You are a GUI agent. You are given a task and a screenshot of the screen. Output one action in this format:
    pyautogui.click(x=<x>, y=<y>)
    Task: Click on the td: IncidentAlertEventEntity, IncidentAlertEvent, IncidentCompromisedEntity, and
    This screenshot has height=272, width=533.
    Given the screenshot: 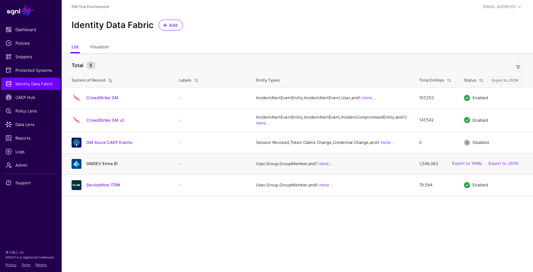 What is the action you would take?
    pyautogui.click(x=331, y=120)
    